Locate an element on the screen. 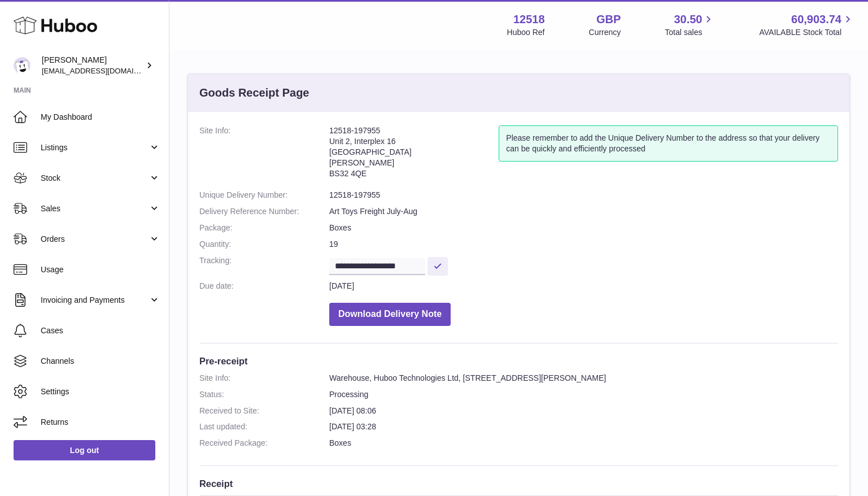 This screenshot has width=868, height=496. span: Invoicing and Payments is located at coordinates (94, 300).